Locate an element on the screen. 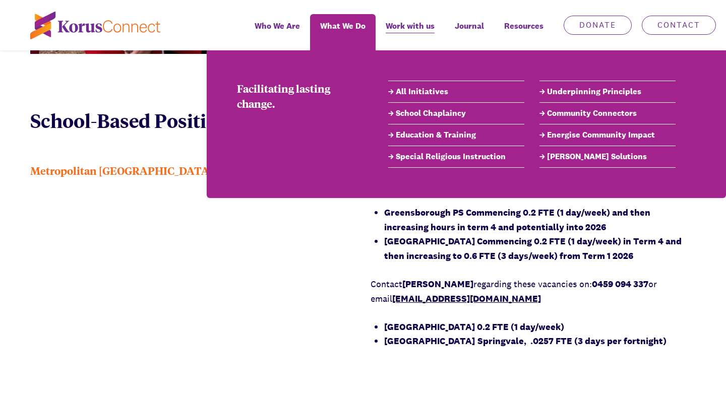 The image size is (726, 397). a: Journal is located at coordinates (469, 32).